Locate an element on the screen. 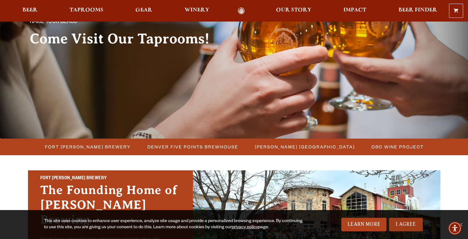 This screenshot has width=468, height=239. span: OBC Wine Project is located at coordinates (397, 146).